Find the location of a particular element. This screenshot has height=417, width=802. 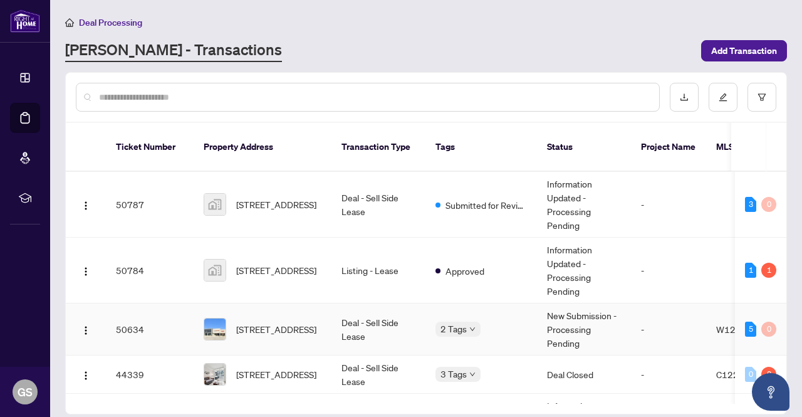

th: Project Name is located at coordinates (669, 147).